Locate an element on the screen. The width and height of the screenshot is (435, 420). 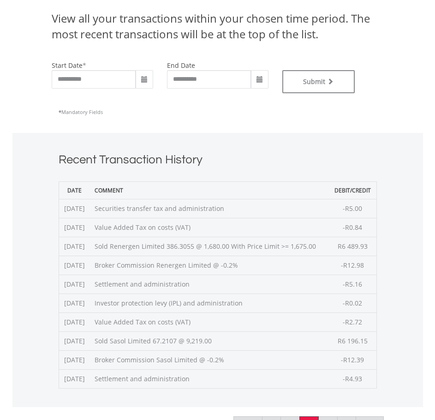
th: Debit/Credit is located at coordinates (352, 190).